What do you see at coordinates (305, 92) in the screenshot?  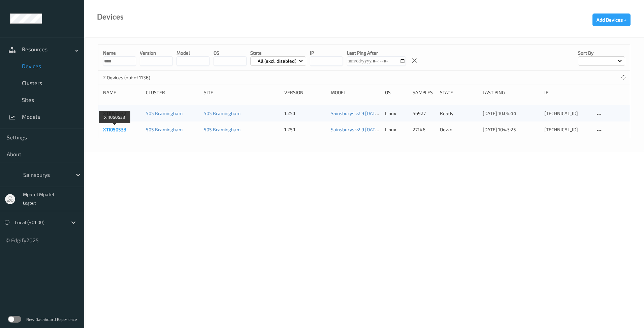 I see `div: version` at bounding box center [305, 92].